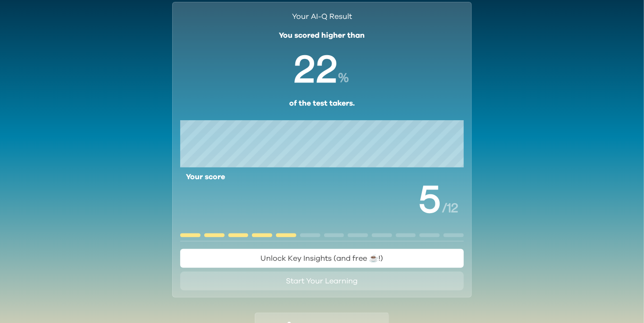 The image size is (644, 323). Describe the element at coordinates (322, 281) in the screenshot. I see `button: Start Your Learning` at that location.